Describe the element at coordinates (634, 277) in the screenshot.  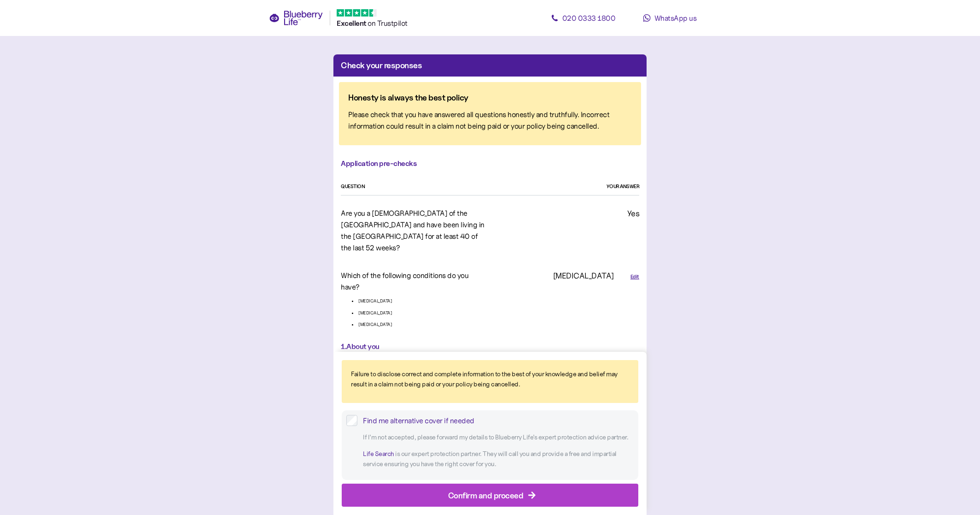
I see `button: Edit` at that location.